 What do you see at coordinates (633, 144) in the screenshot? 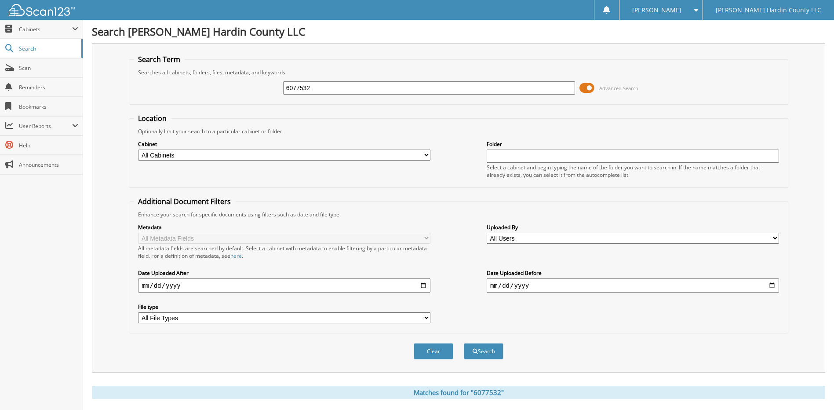
I see `label: Folder` at bounding box center [633, 144].